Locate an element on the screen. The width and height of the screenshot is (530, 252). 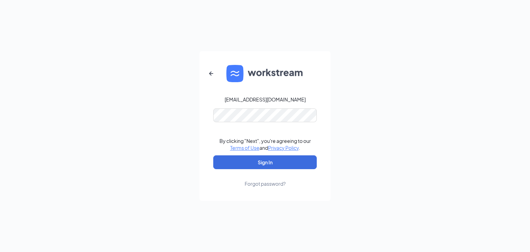
svg: ArrowLeftNew is located at coordinates (211, 73).